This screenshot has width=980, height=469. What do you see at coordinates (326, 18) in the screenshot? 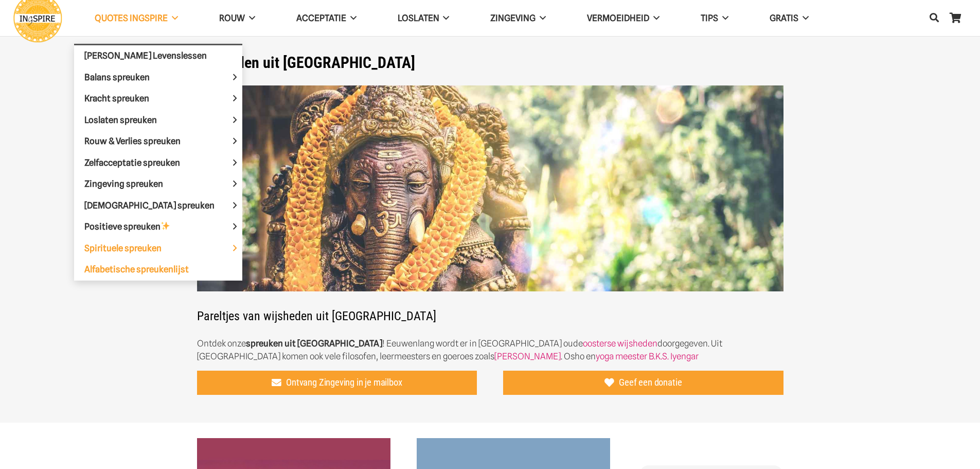
I see `a: Acceptatie` at bounding box center [326, 18].